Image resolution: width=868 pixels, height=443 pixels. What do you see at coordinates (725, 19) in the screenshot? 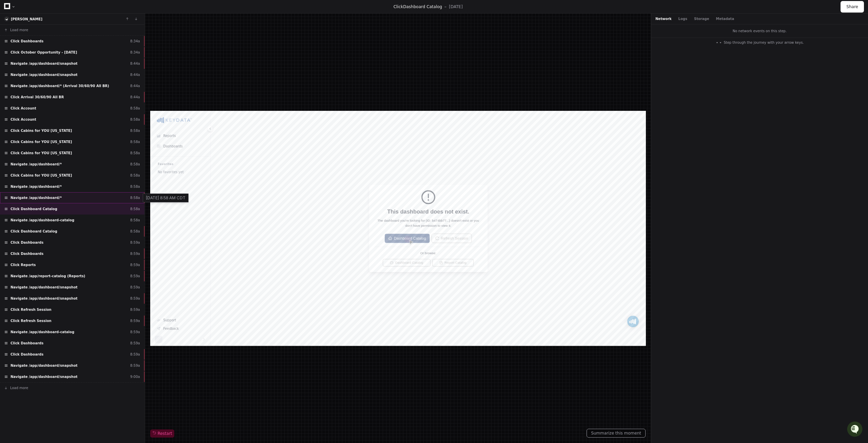
I see `button: Metadata` at bounding box center [725, 19].